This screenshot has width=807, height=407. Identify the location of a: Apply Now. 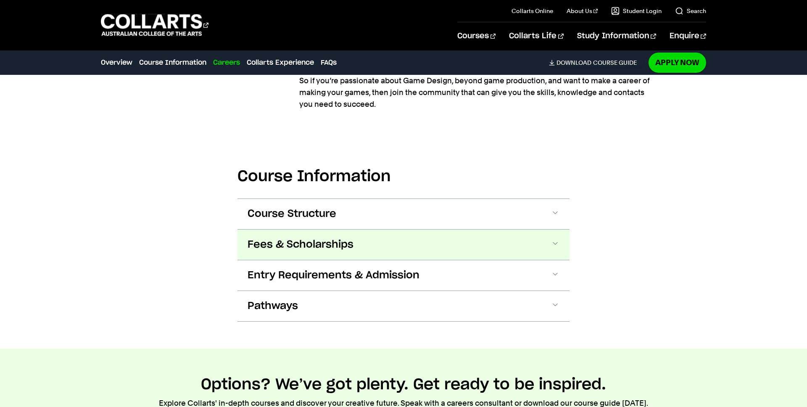
(677, 62).